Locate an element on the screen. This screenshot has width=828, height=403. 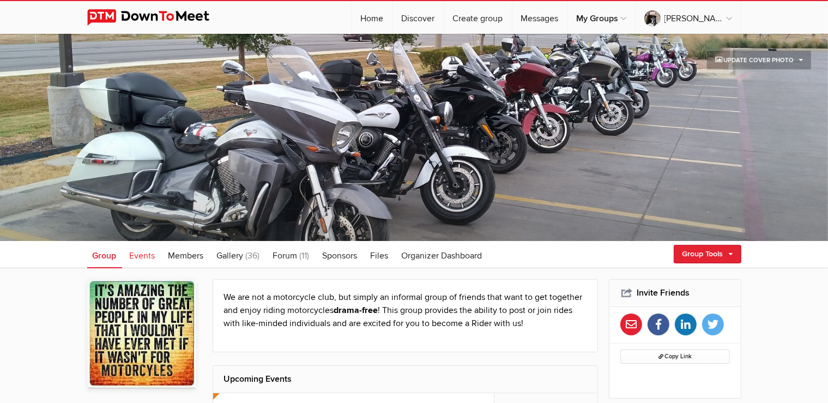
a: Files is located at coordinates (379, 254).